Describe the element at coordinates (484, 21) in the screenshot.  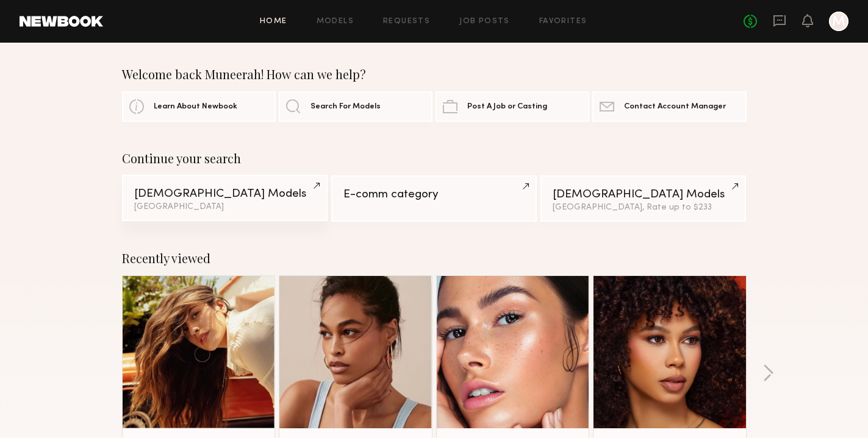
I see `a: Job Posts` at that location.